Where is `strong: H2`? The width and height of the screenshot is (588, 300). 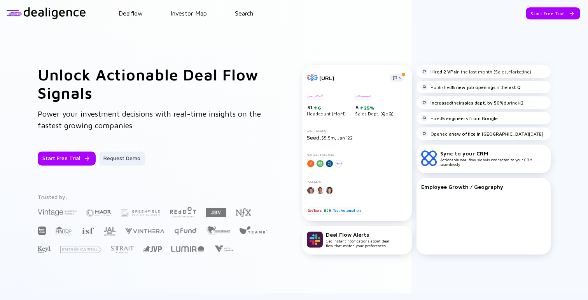
strong: H2 is located at coordinates (520, 103).